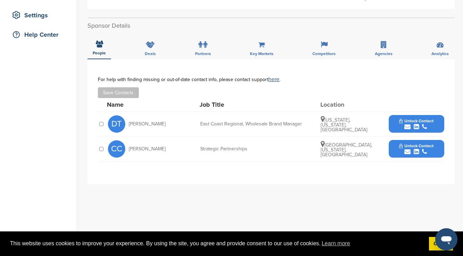  What do you see at coordinates (38, 35) in the screenshot?
I see `a: Help Center` at bounding box center [38, 35].